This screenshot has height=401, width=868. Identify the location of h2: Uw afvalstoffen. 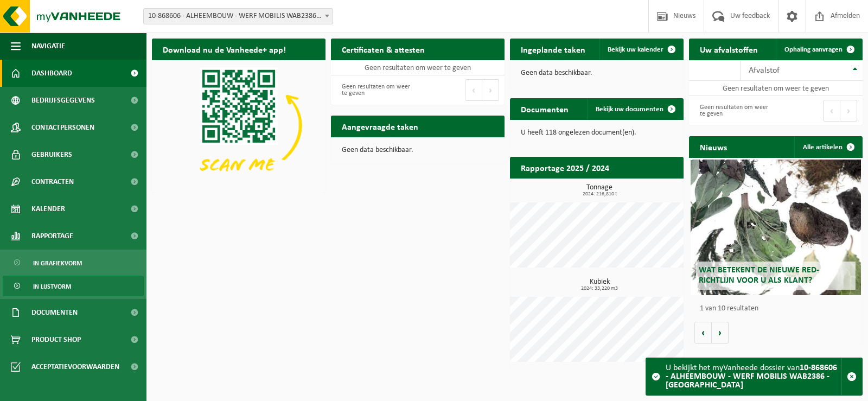
(729, 49).